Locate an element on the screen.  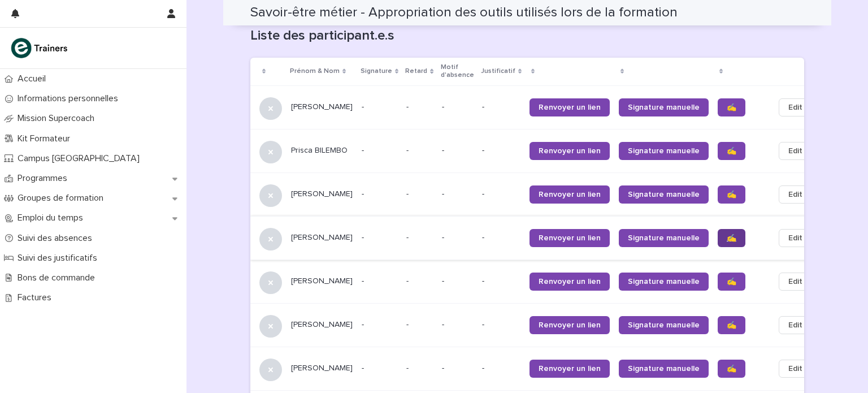
p: Suivi des absences is located at coordinates (57, 238).